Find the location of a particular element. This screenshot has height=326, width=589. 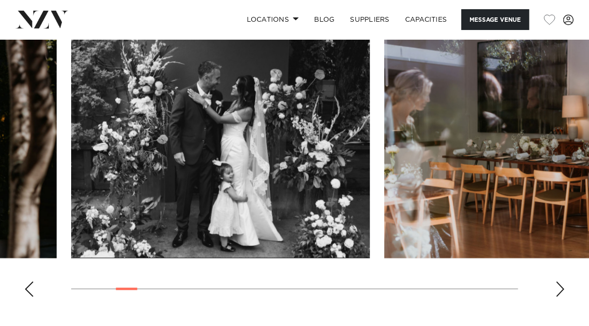

a: Capacities is located at coordinates (426, 19).